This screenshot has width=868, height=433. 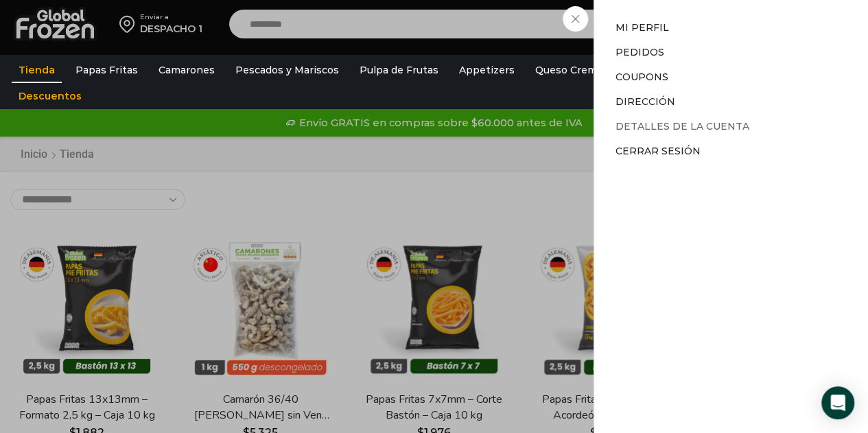 I want to click on a: Dirección, so click(x=645, y=101).